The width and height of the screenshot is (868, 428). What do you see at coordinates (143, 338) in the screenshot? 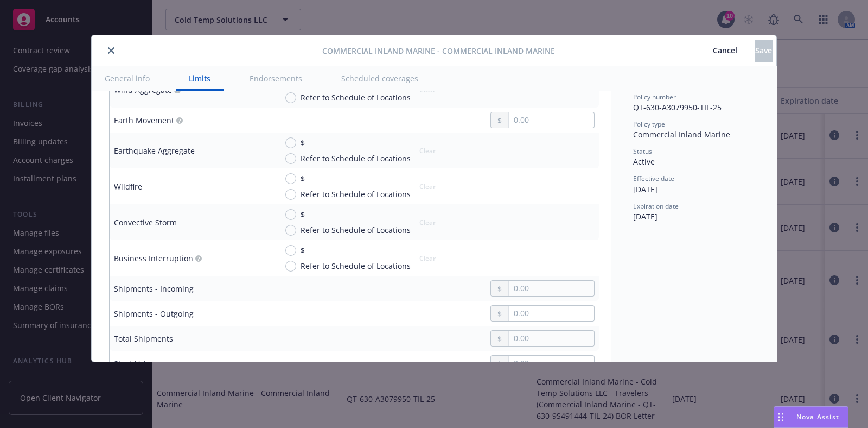
I see `div: Total Shipments` at bounding box center [143, 338].